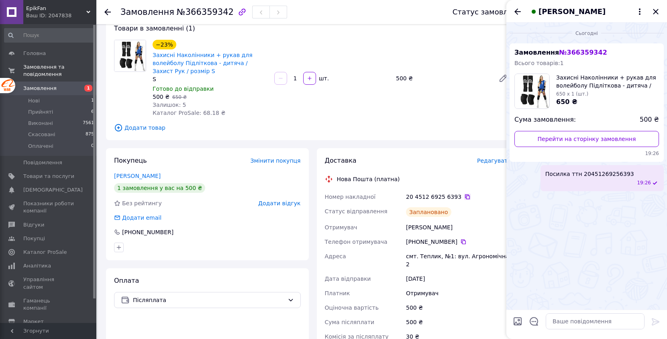  I want to click on span: Телефон отримувача, so click(356, 242).